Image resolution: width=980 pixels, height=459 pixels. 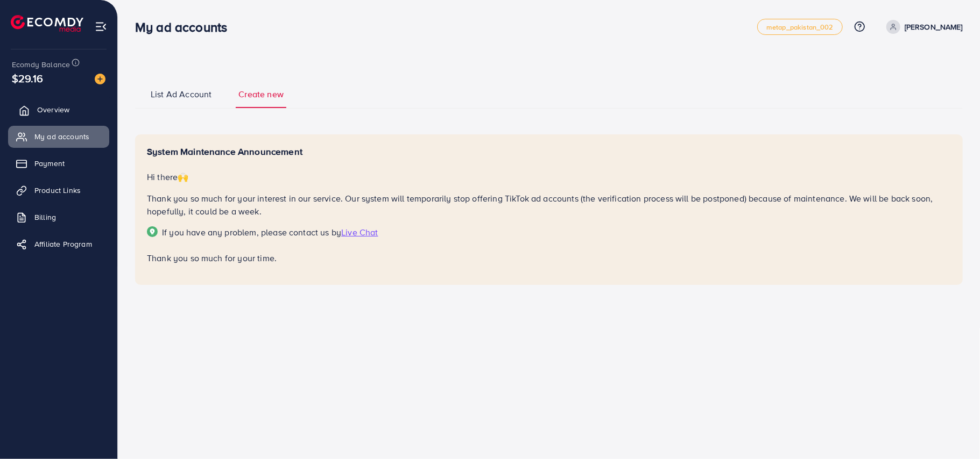 What do you see at coordinates (359, 232) in the screenshot?
I see `span: Live Chat` at bounding box center [359, 232].